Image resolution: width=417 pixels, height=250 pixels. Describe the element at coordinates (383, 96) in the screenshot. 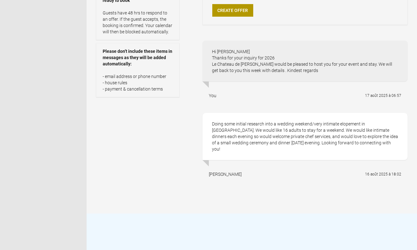

I see `flynt-date-display: 17 août 2025 à 06:57` at that location.